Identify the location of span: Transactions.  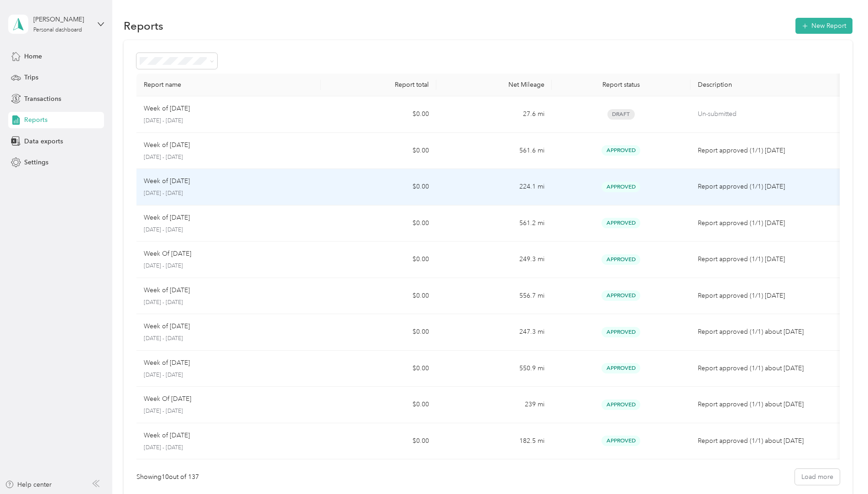
(42, 98).